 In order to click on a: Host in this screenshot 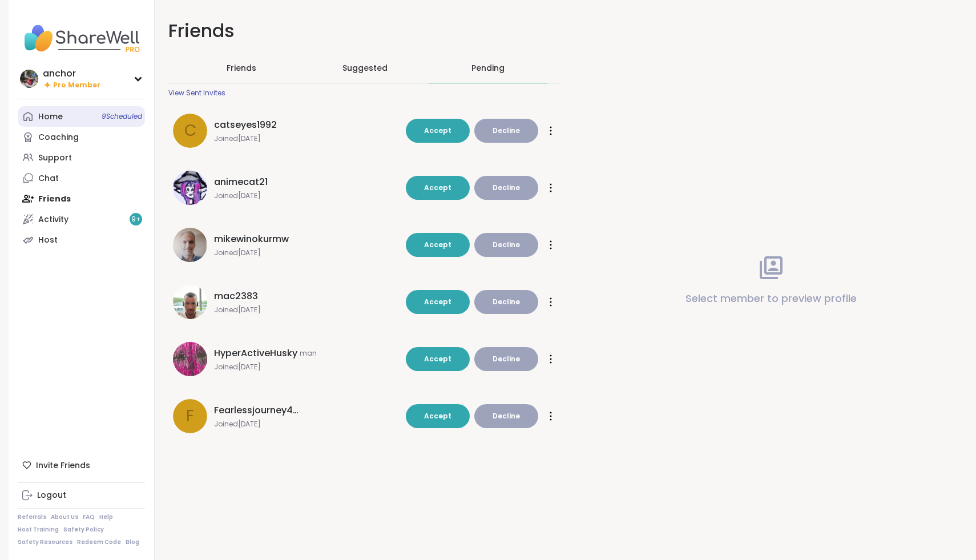, I will do `click(81, 240)`.